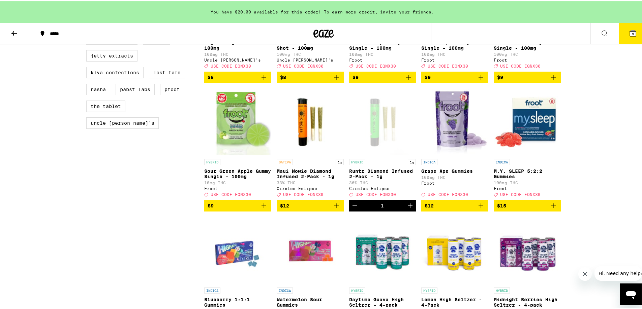 The height and width of the screenshot is (309, 642). What do you see at coordinates (310, 44) in the screenshot?
I see `p: Strawberry Kiwi 2oz Shot - 100mg` at bounding box center [310, 44].